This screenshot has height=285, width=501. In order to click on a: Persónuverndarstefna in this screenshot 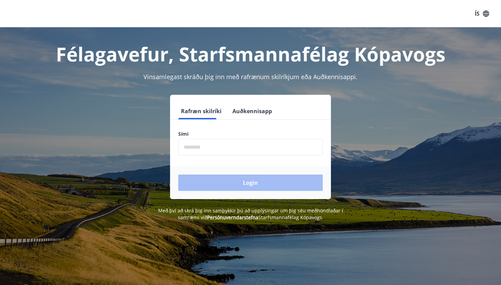, I will do `click(233, 217)`.